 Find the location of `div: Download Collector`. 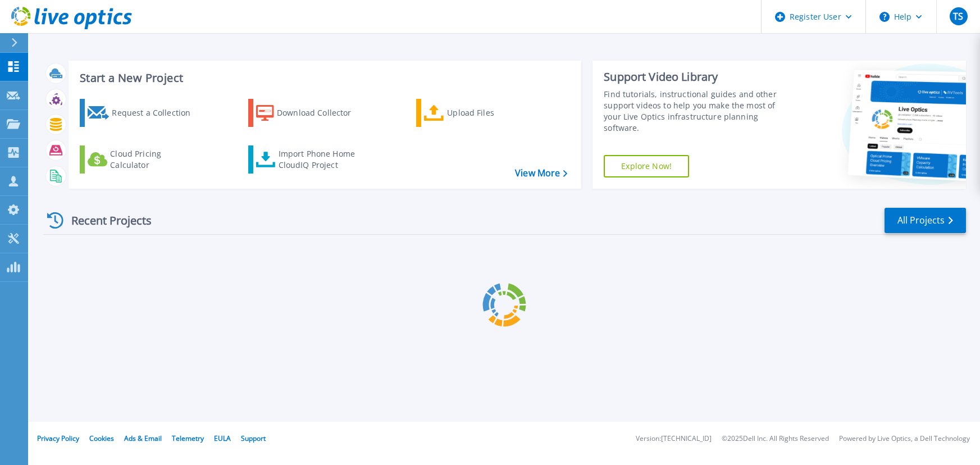

div: Download Collector is located at coordinates (322, 113).